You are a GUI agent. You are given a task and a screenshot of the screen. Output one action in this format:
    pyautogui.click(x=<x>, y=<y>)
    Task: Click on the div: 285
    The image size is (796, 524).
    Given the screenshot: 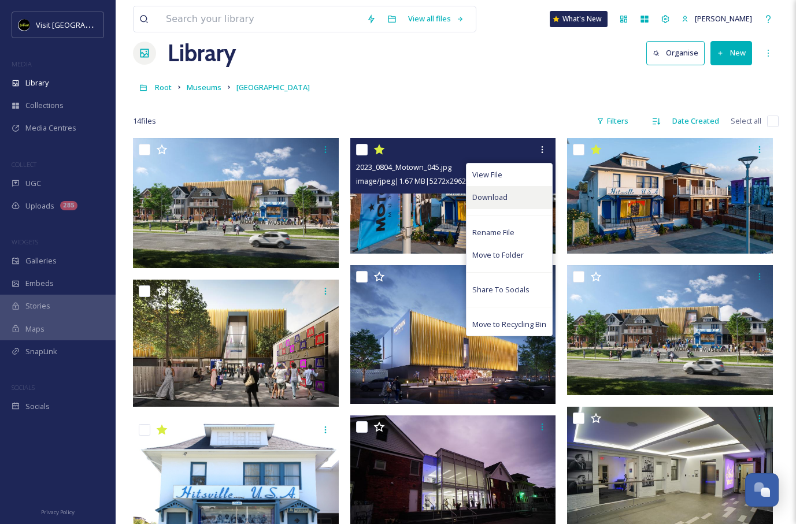 What is the action you would take?
    pyautogui.click(x=69, y=206)
    